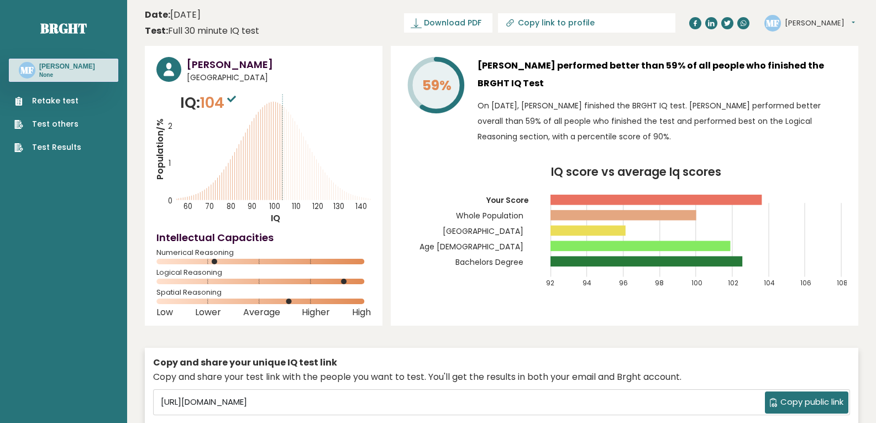 The width and height of the screenshot is (876, 423). I want to click on tspan: 110, so click(296, 206).